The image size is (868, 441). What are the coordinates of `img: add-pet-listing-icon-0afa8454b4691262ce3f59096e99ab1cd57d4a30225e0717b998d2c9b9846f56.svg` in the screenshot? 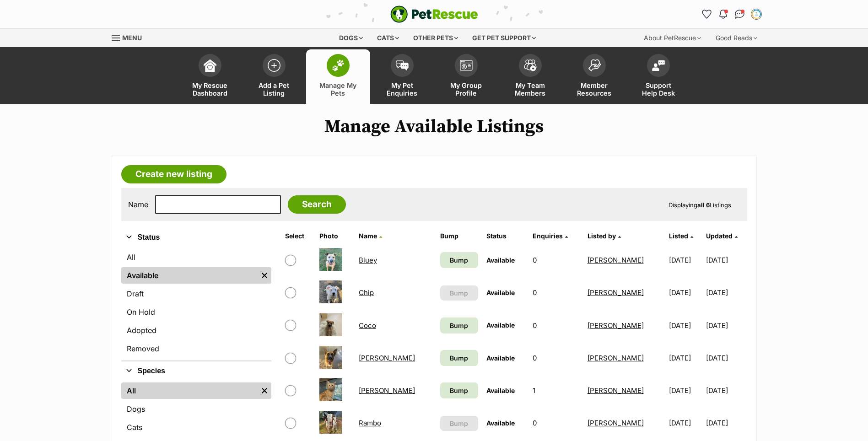 It's located at (274, 66).